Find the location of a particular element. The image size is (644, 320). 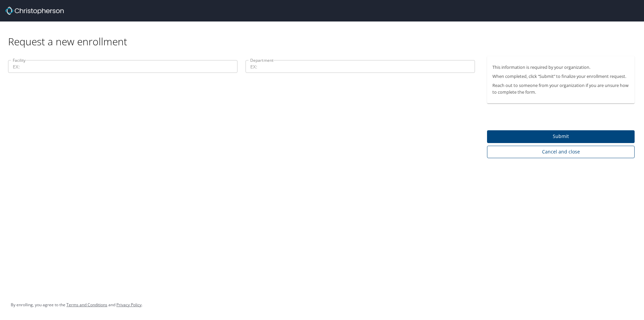

button: Cancel and close is located at coordinates (561, 152).